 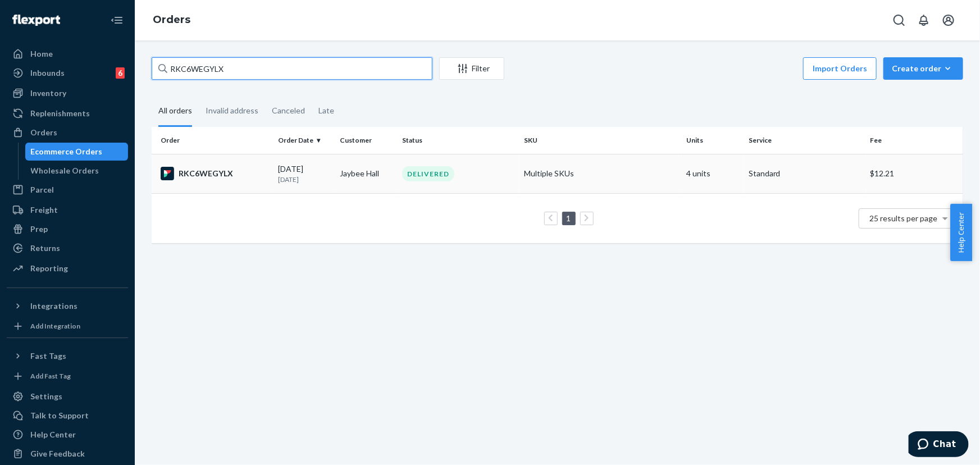 What do you see at coordinates (68, 73) in the screenshot?
I see `a: Inbounds6` at bounding box center [68, 73].